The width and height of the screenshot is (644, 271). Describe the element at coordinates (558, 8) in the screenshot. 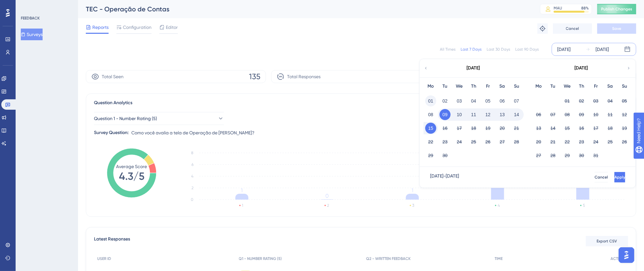

I see `div: MAU` at that location.